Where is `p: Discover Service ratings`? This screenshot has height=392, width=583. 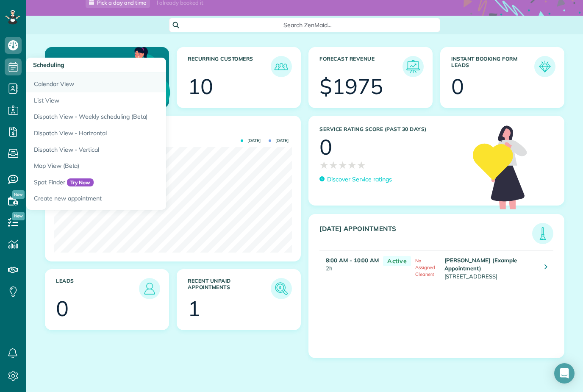 p: Discover Service ratings is located at coordinates (359, 180).